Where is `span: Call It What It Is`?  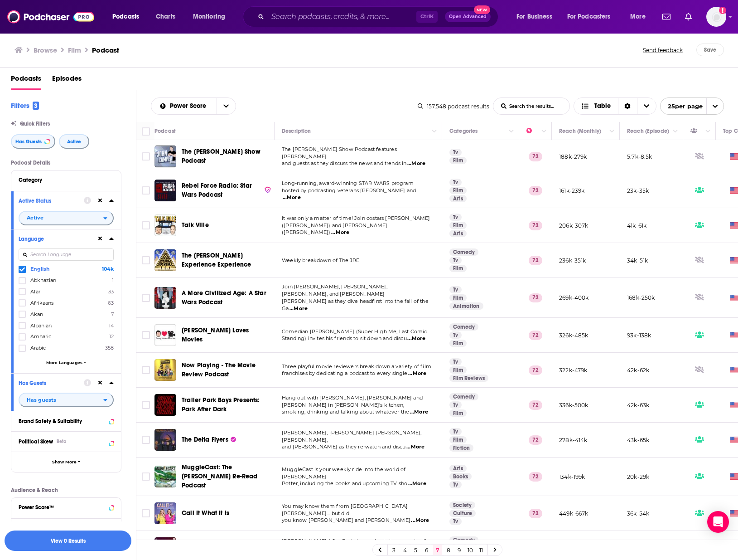 span: Call It What It Is is located at coordinates (206, 513).